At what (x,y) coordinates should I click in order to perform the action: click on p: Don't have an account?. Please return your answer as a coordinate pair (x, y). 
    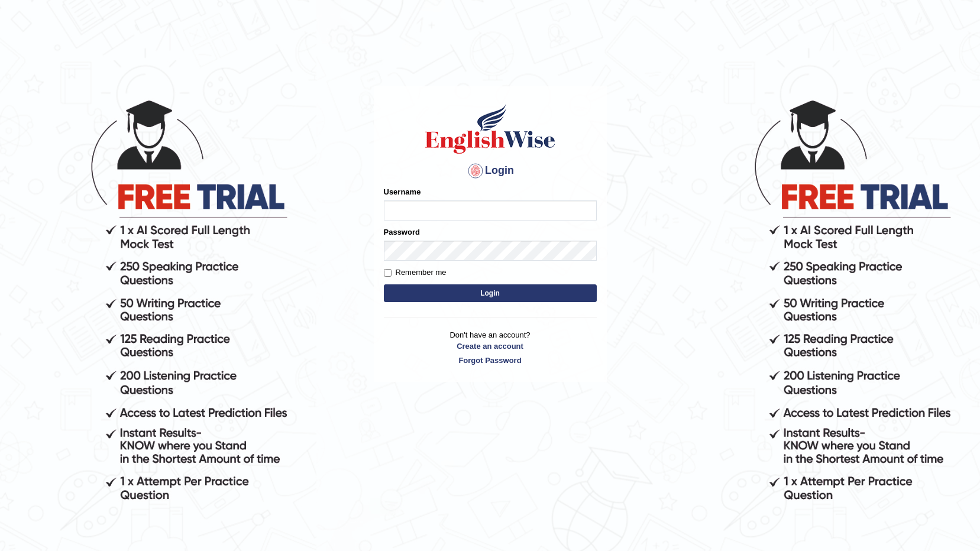
    Looking at the image, I should click on (490, 347).